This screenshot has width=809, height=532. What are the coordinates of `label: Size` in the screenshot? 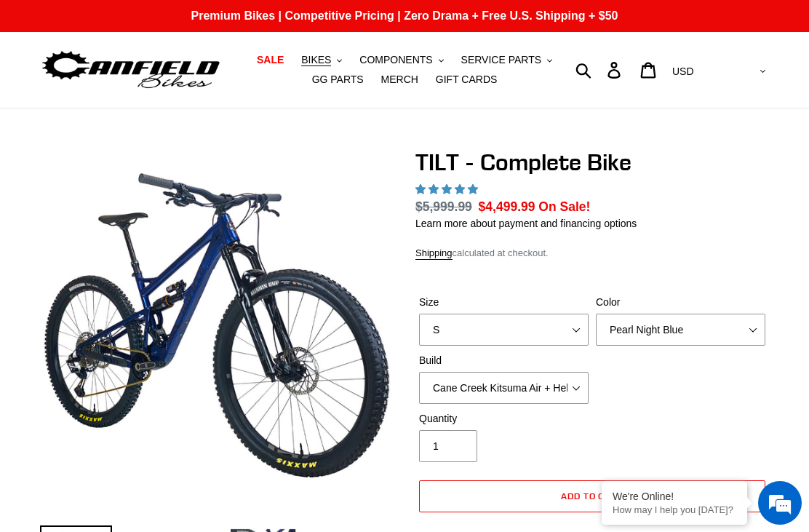 It's located at (503, 302).